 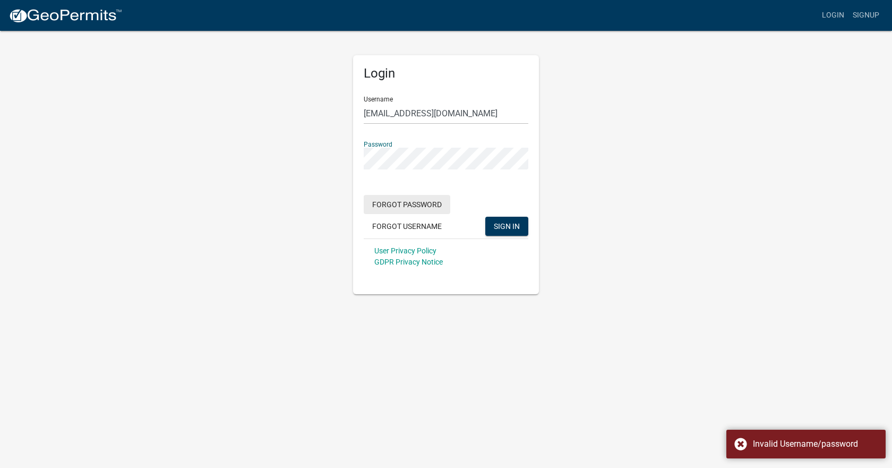 What do you see at coordinates (446, 73) in the screenshot?
I see `h5: Login` at bounding box center [446, 73].